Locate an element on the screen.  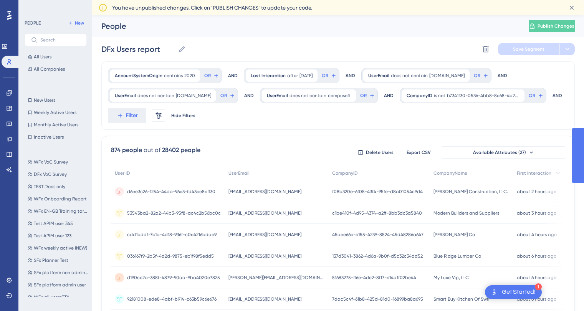
span: 53543ba2-82a2-44b3-95f8-ac4c2b56bc0c is located at coordinates (174, 213).